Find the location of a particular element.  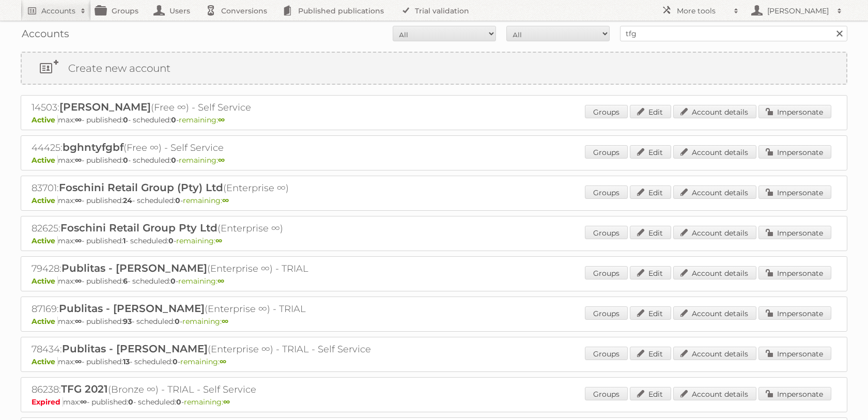

h2: 78434: (Enterprise ∞) - TRIAL - Self Service is located at coordinates (212, 349).